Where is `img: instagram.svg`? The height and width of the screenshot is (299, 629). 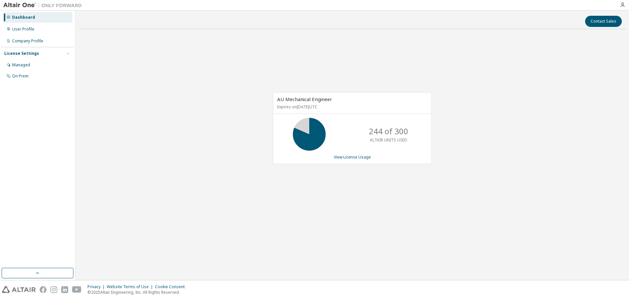 img: instagram.svg is located at coordinates (54, 289).